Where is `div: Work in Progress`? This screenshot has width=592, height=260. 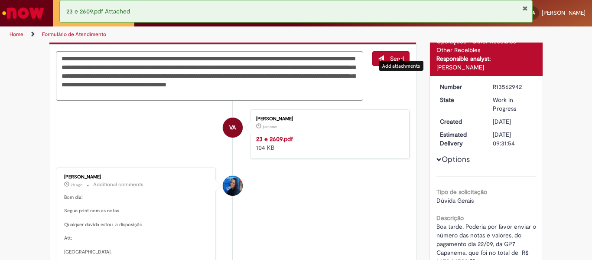
div: Work in Progress is located at coordinates (513, 104).